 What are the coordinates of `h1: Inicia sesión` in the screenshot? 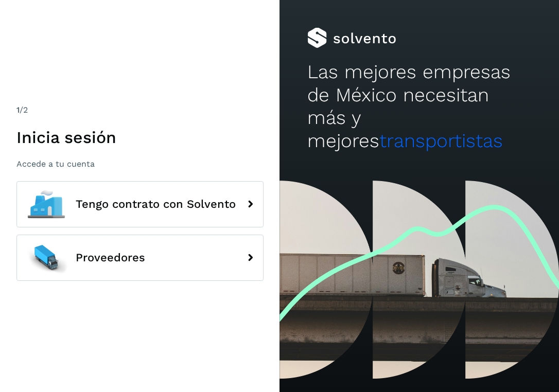 It's located at (140, 137).